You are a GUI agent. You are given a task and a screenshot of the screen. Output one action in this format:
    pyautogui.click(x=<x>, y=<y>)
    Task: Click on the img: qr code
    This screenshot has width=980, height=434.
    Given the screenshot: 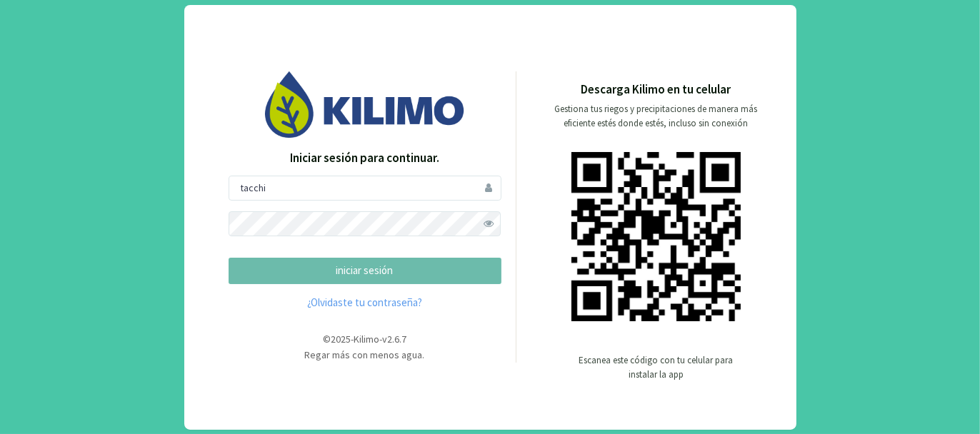 What is the action you would take?
    pyautogui.click(x=656, y=237)
    